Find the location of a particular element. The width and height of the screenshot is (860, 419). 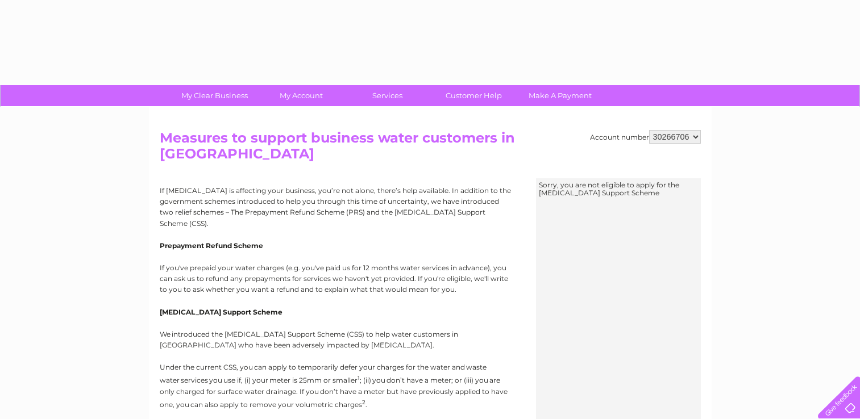

strong: Prepayment Refund Scheme is located at coordinates (211, 245).